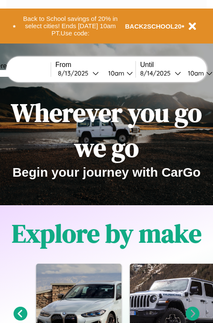  What do you see at coordinates (95, 65) in the screenshot?
I see `label: From` at bounding box center [95, 65].